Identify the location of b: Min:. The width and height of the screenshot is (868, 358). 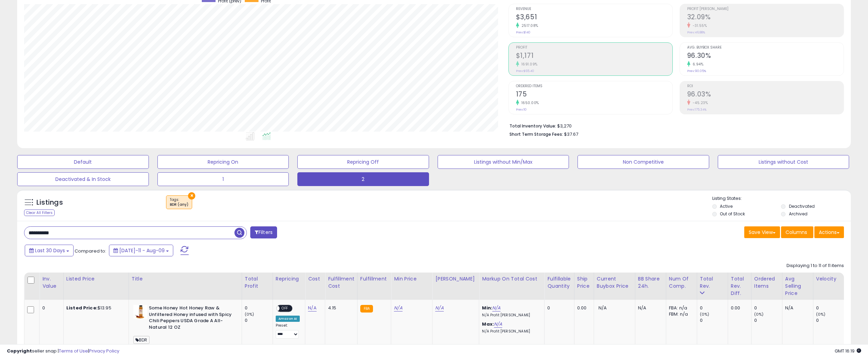
(487, 308).